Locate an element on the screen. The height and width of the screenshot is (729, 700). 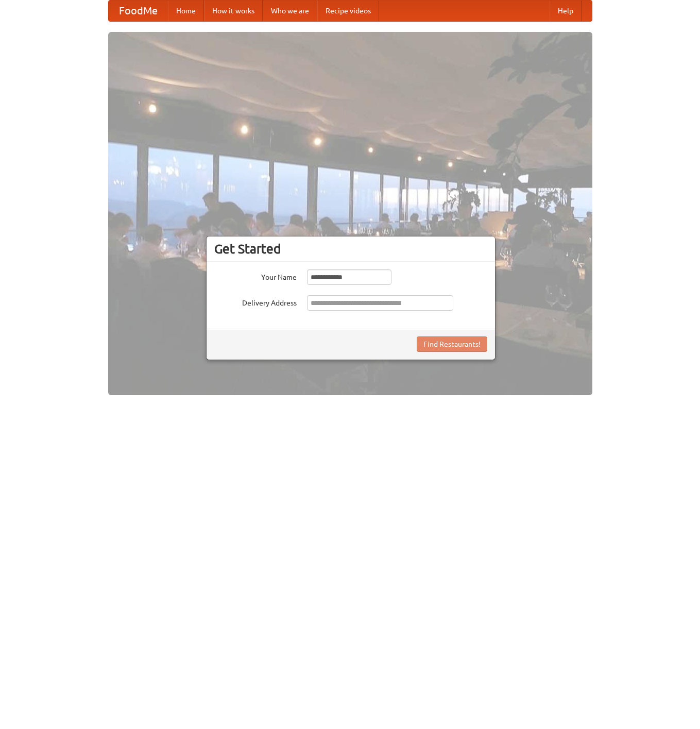
a: Recipe videos is located at coordinates (348, 11).